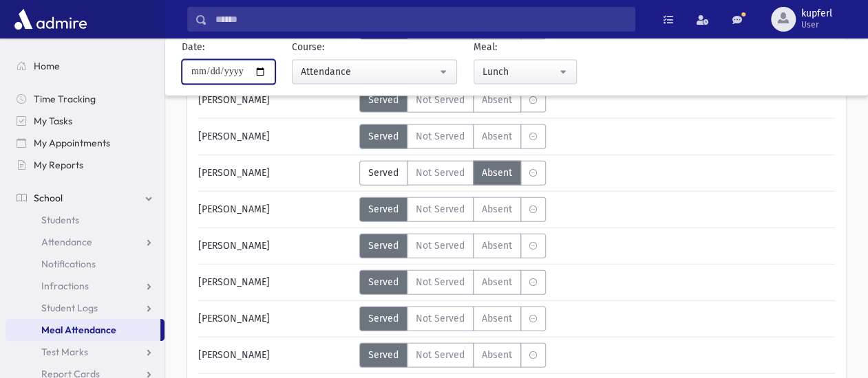 This screenshot has width=868, height=378. I want to click on span: User, so click(816, 25).